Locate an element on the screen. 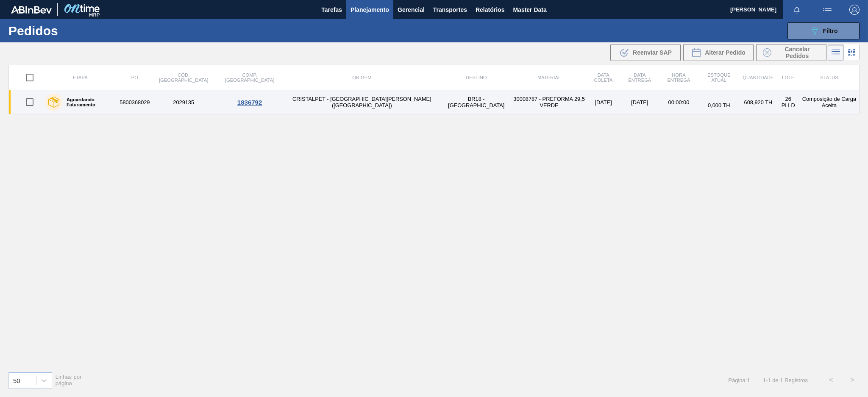 The height and width of the screenshot is (397, 868). img: userActions is located at coordinates (827, 10).